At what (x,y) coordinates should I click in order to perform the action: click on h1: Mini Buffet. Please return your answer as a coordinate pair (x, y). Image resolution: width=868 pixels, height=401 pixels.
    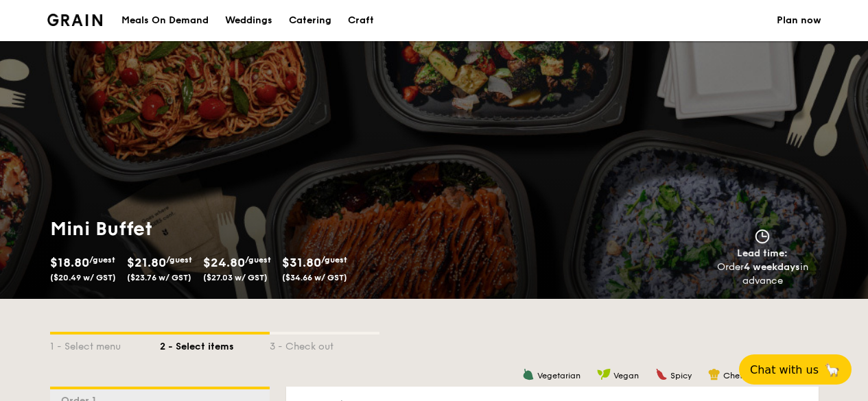
    Looking at the image, I should click on (239, 229).